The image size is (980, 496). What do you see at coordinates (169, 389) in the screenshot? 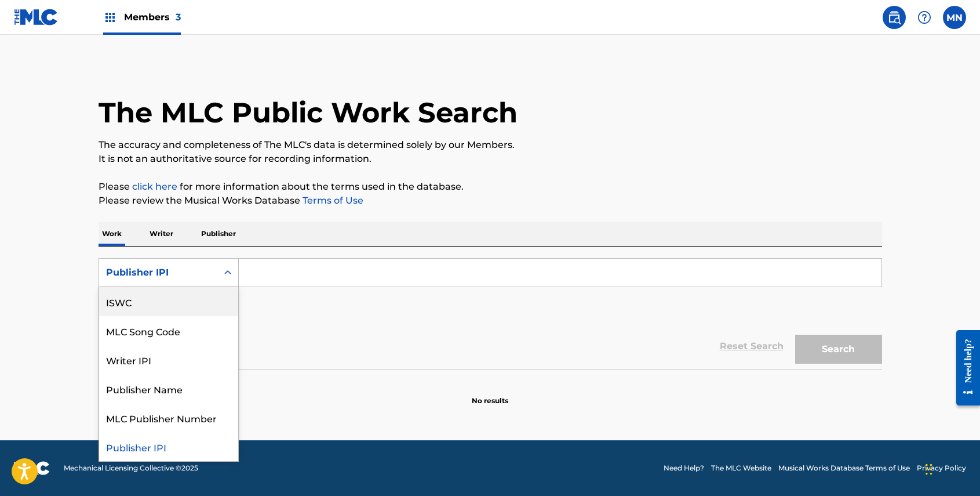
I see `div: Publisher Name` at bounding box center [169, 389].